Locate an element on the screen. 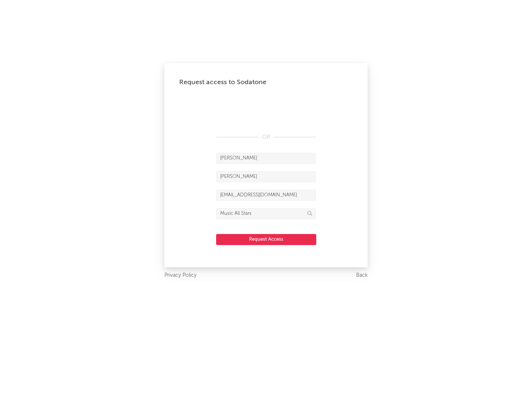 The height and width of the screenshot is (406, 532). input: First Name is located at coordinates (266, 158).